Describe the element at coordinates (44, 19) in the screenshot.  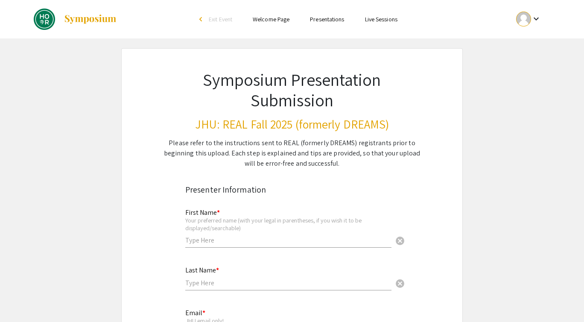
I see `img: JHU: REAL Fall 2025 (formerly DREAMS)` at that location.